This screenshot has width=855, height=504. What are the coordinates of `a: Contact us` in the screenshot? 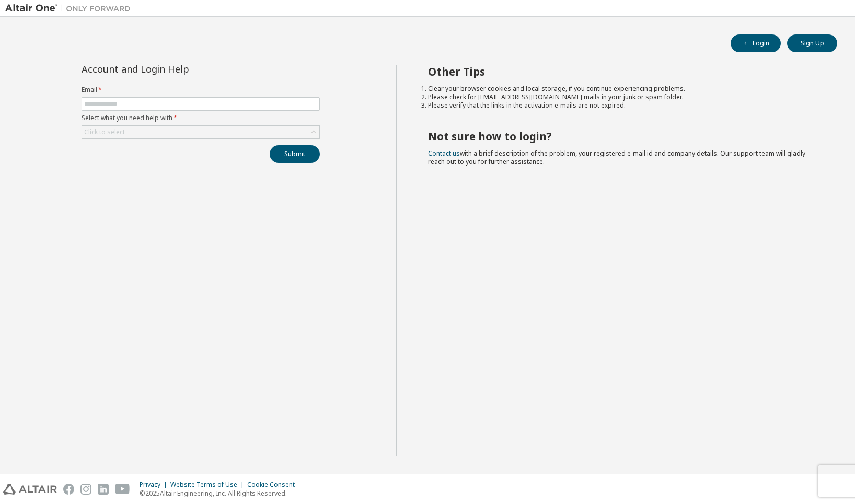 It's located at (444, 153).